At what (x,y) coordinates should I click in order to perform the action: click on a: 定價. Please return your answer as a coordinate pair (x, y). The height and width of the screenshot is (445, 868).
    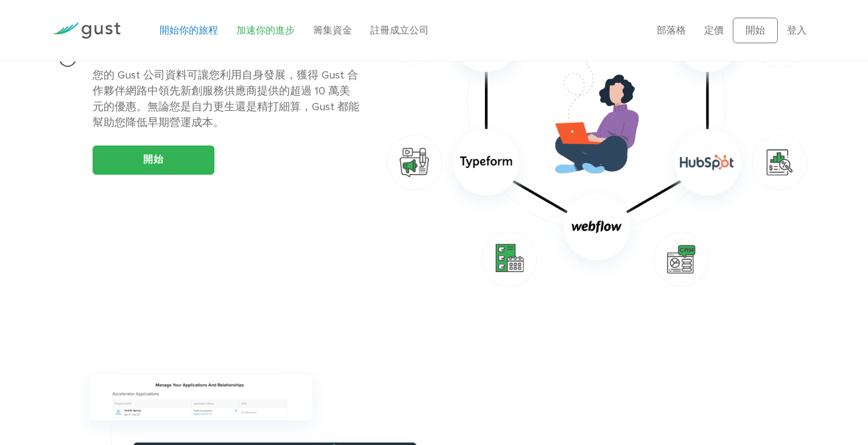
    Looking at the image, I should click on (714, 30).